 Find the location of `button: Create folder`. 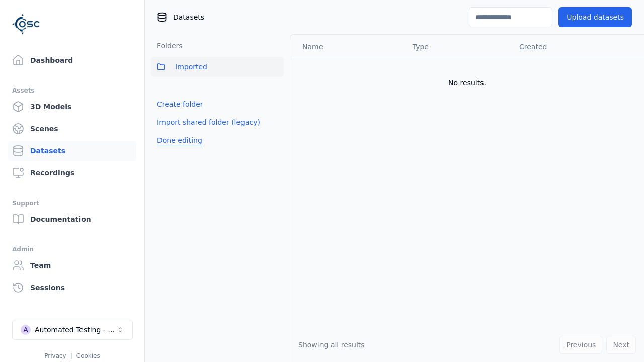

button: Create folder is located at coordinates (180, 104).